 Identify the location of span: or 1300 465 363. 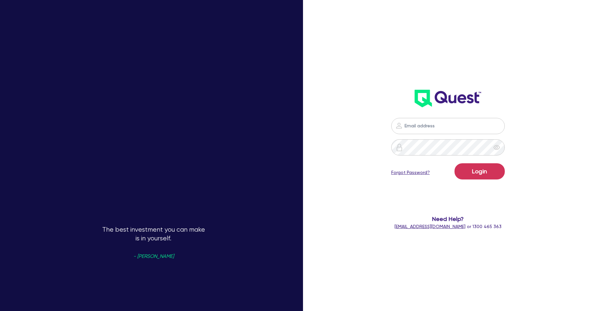
(448, 227).